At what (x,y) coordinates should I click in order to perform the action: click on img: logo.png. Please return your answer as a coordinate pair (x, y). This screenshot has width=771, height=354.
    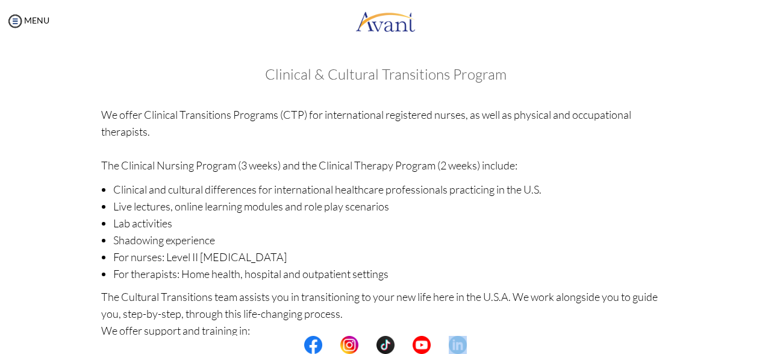
    Looking at the image, I should click on (386, 21).